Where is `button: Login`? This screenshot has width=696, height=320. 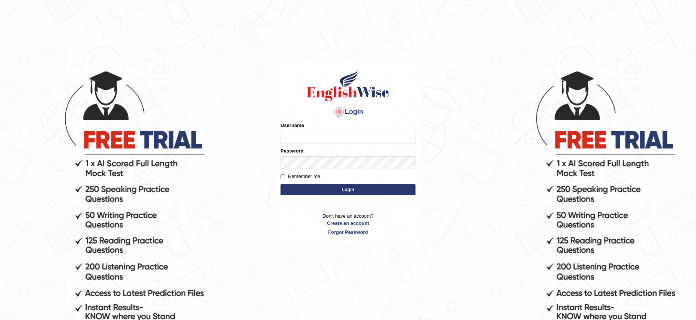 button: Login is located at coordinates (348, 190).